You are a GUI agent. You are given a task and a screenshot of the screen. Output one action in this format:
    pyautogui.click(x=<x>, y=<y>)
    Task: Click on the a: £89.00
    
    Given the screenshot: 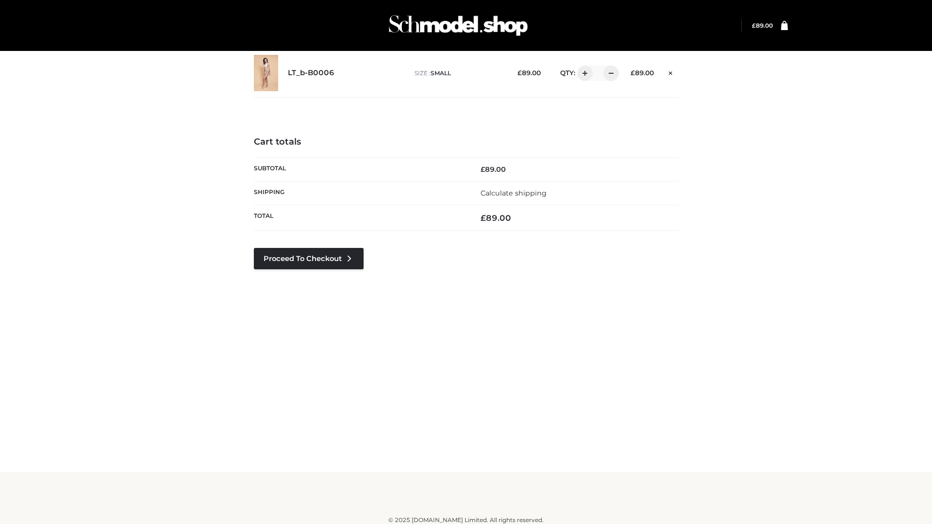 What is the action you would take?
    pyautogui.click(x=762, y=25)
    